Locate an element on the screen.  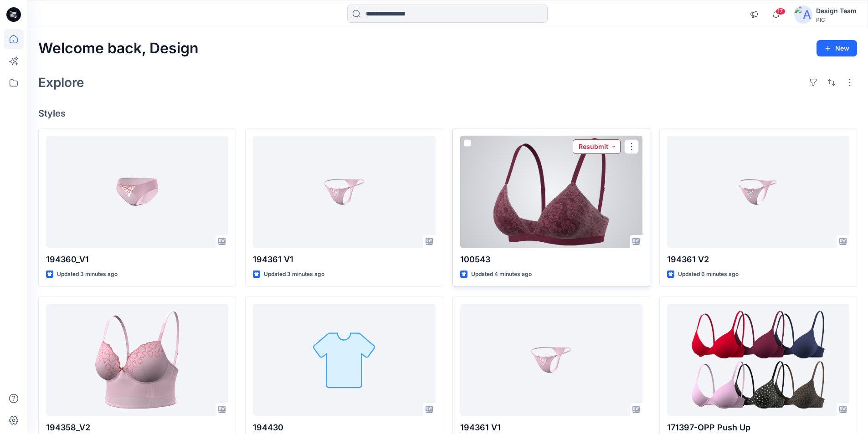
h4: Styles is located at coordinates (447, 113).